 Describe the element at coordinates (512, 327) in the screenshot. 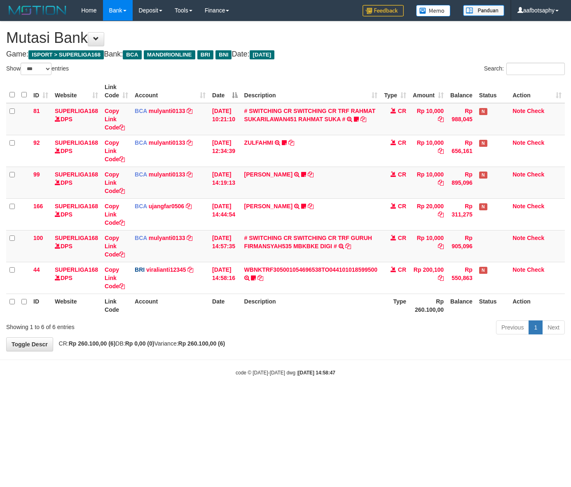

I see `a: Previous` at that location.